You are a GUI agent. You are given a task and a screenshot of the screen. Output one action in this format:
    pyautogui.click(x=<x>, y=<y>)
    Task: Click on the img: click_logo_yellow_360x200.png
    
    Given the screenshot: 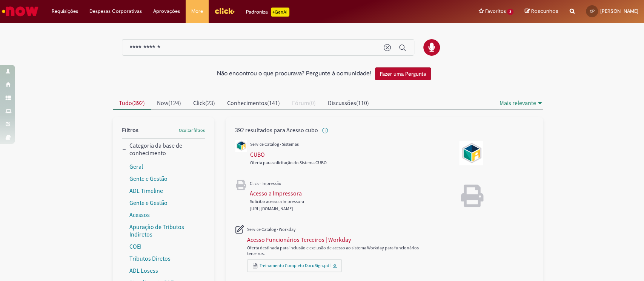 What is the action you would take?
    pyautogui.click(x=225, y=11)
    